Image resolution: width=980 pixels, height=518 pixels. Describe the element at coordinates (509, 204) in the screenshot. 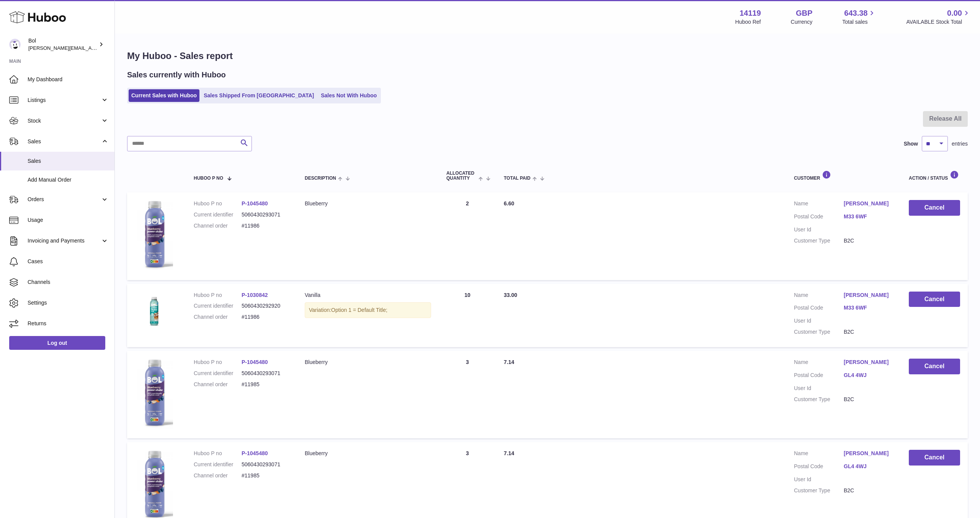

I see `span: 6.60` at that location.